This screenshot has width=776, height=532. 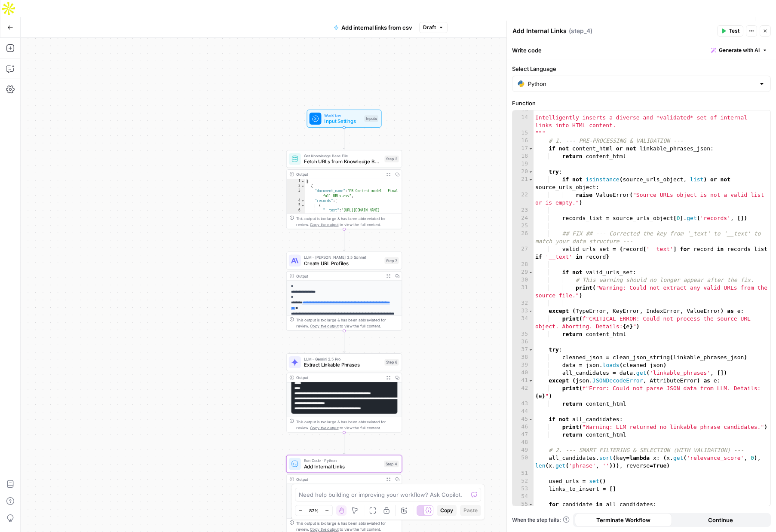 What do you see at coordinates (721, 520) in the screenshot?
I see `span: Continue` at bounding box center [721, 520].